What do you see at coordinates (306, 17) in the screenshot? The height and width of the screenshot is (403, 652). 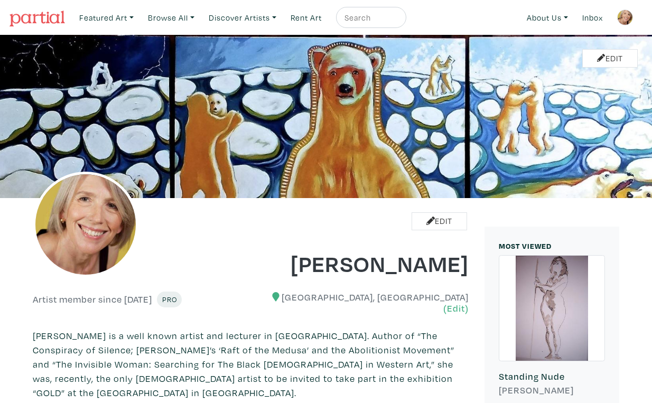 I see `a: Rent Art` at bounding box center [306, 17].